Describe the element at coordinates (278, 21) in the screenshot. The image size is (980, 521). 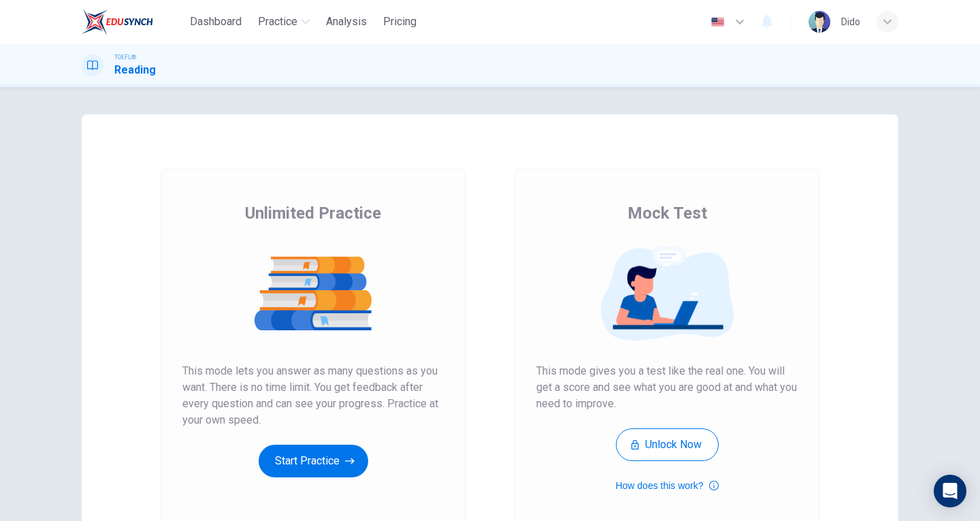
I see `span: Practice` at that location.